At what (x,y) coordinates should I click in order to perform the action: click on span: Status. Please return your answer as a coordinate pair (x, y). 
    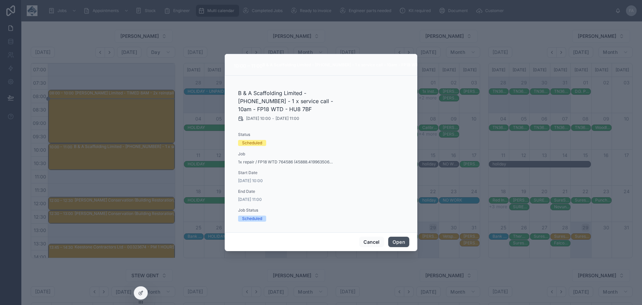
    Looking at the image, I should click on (286, 134).